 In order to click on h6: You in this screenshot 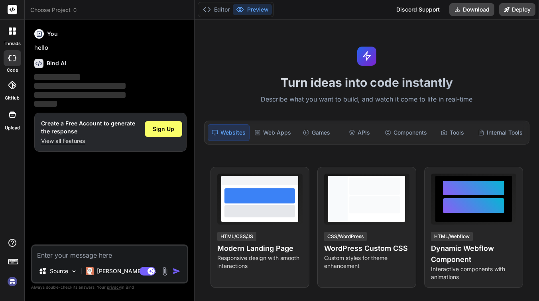, I will do `click(52, 34)`.